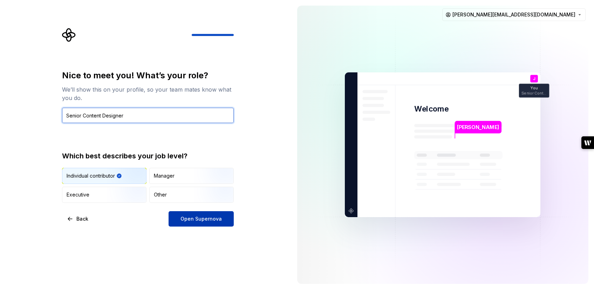 Image resolution: width=594 pixels, height=286 pixels. What do you see at coordinates (431, 109) in the screenshot?
I see `p: Welcome` at bounding box center [431, 109].